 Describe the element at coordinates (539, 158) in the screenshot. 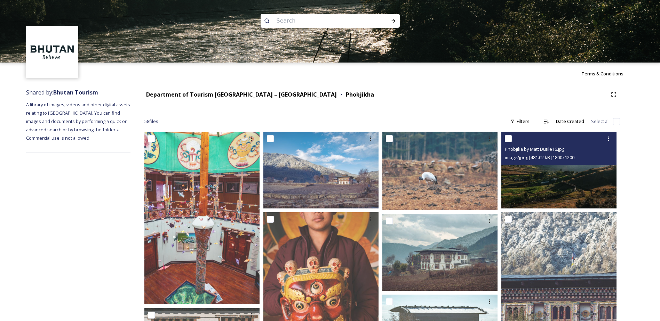

I see `span: image/jpeg | 481.02 kB | 1800 x 1200` at that location.